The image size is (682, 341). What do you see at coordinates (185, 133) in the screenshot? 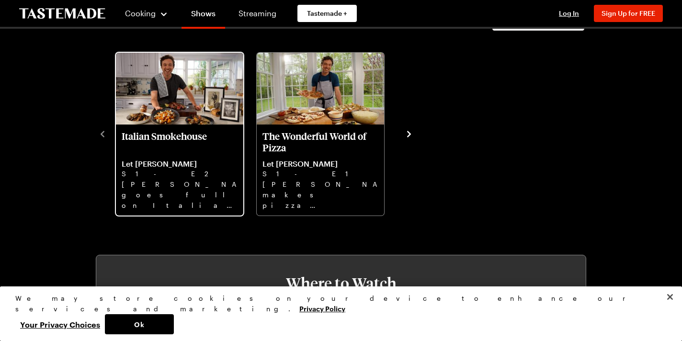
I see `div: 1 / 2` at bounding box center [185, 133].